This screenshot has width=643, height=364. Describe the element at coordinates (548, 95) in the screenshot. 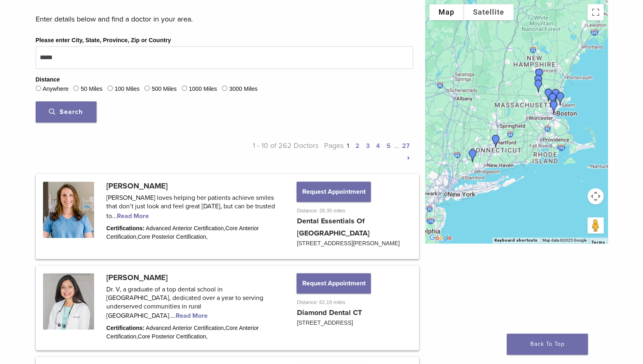

I see `div: Dr. Svetlana Gomer` at that location.